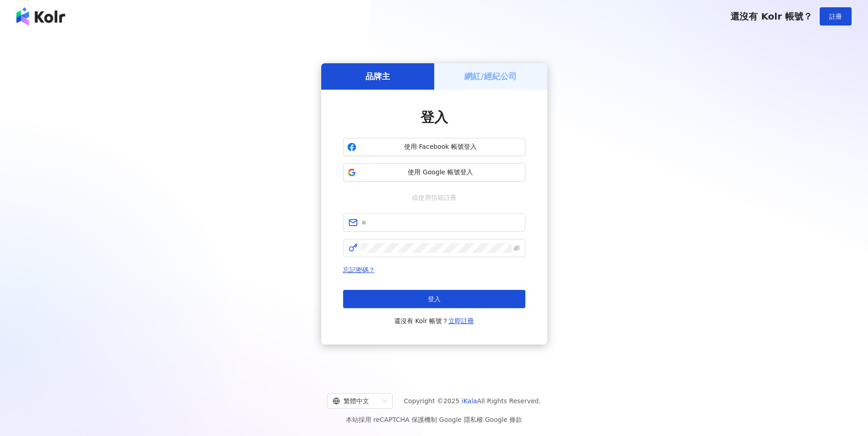 This screenshot has height=436, width=868. What do you see at coordinates (503, 420) in the screenshot?
I see `a: Google 條款` at bounding box center [503, 420].